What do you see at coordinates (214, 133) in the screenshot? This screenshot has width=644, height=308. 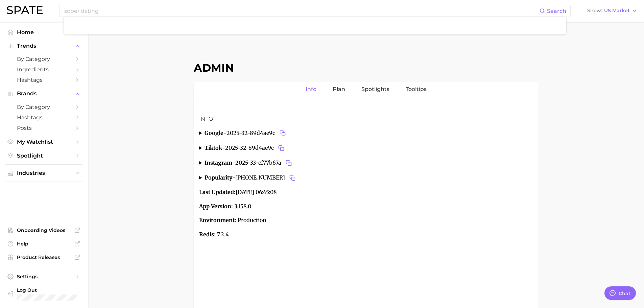 I see `strong: google` at bounding box center [214, 133].